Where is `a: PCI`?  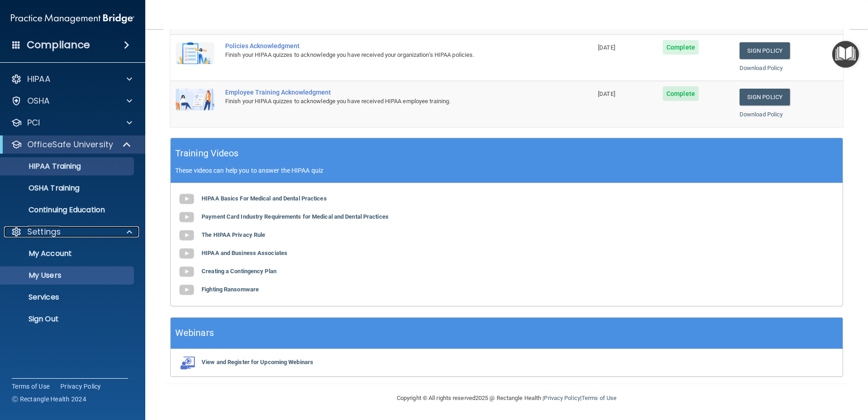
a: PCI is located at coordinates (71, 123).